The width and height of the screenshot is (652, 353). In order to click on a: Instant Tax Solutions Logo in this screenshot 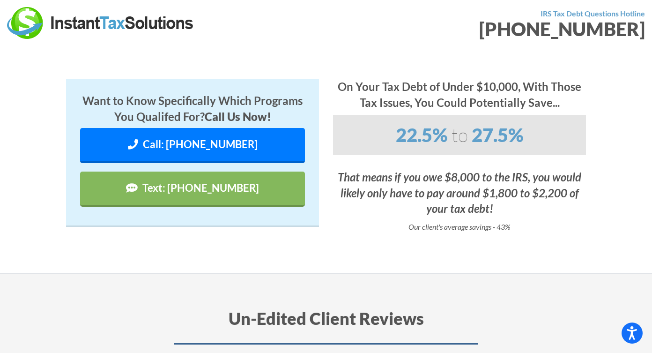, I will do `click(101, 22)`.